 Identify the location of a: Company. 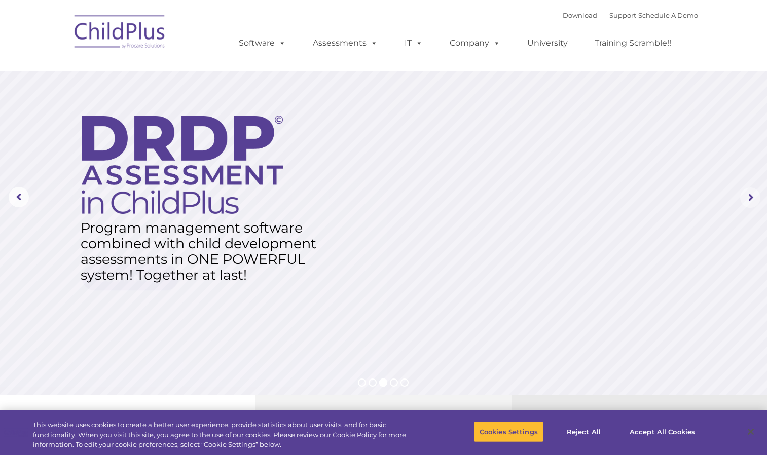
(475, 43).